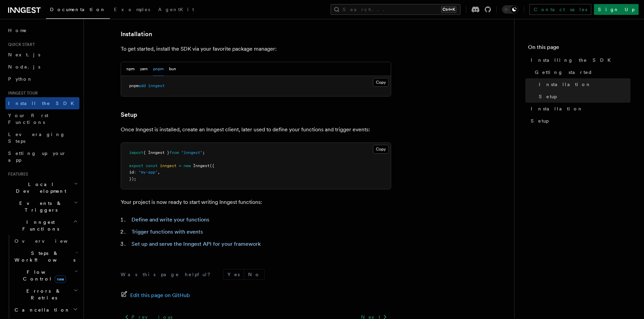 This screenshot has width=644, height=319. I want to click on a: Getting started, so click(581, 72).